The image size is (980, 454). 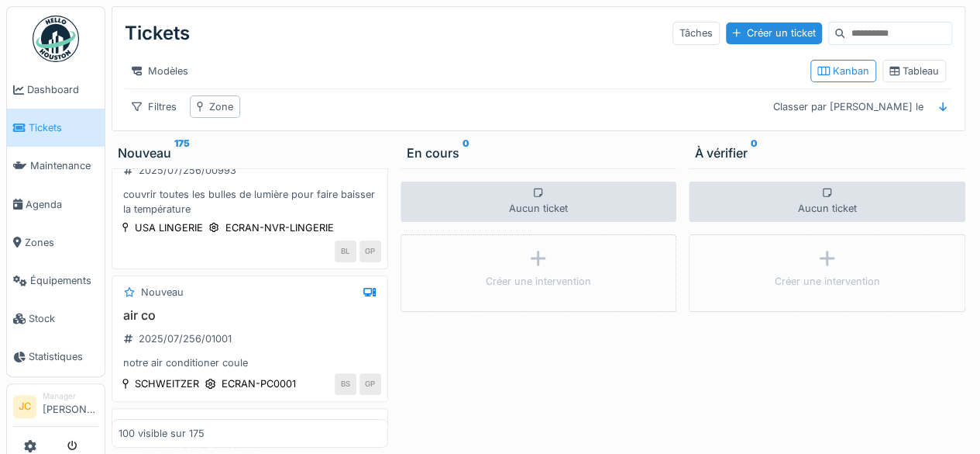 What do you see at coordinates (56, 39) in the screenshot?
I see `img: Badge_color-CXgf-gQk.svg` at bounding box center [56, 39].